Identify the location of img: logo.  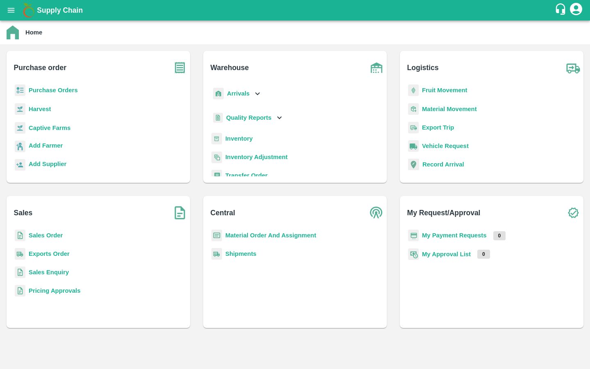
(29, 10).